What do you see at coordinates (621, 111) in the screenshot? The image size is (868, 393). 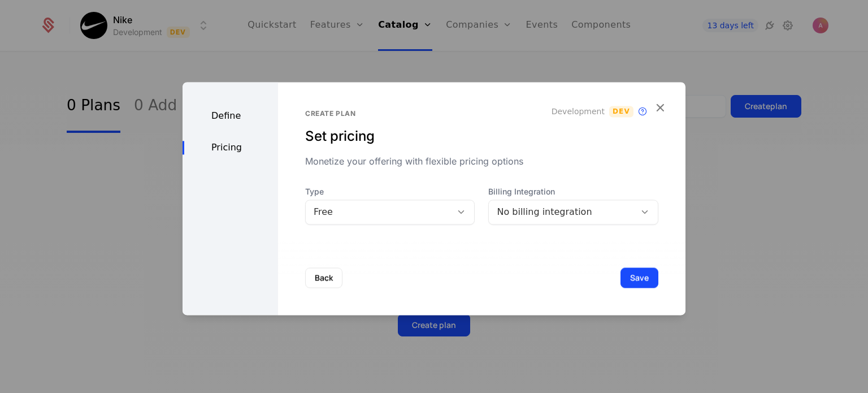 I see `span: Dev` at bounding box center [621, 111].